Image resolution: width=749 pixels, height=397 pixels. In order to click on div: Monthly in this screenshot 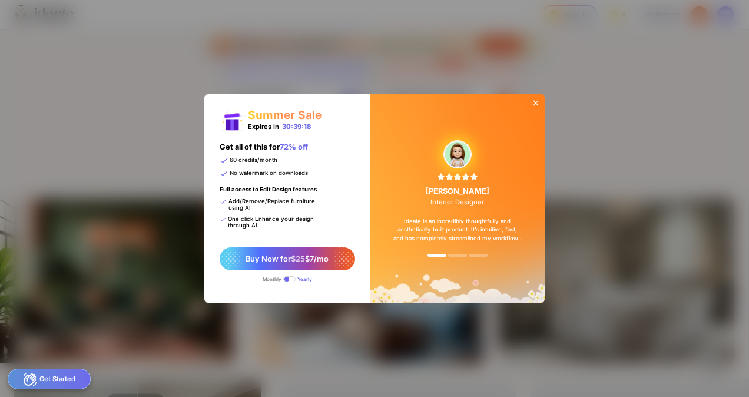, I will do `click(272, 279)`.